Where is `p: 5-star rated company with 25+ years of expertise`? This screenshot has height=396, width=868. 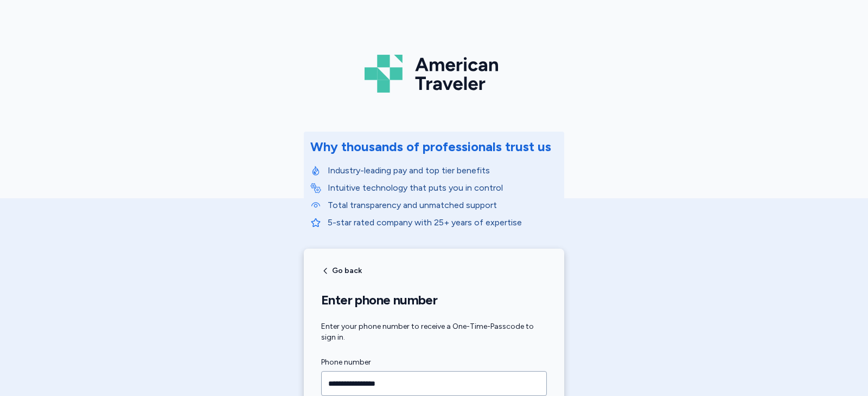 p: 5-star rated company with 25+ years of expertise is located at coordinates (443, 223).